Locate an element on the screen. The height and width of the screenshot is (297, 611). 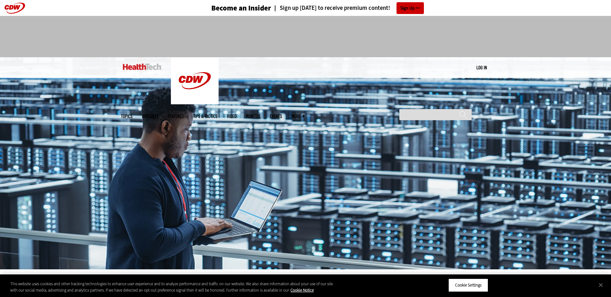
span: Topics is located at coordinates (127, 116).